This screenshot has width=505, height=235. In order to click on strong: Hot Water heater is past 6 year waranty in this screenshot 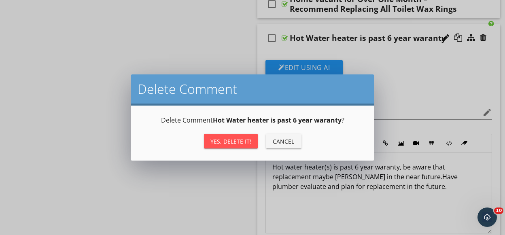, I will do `click(277, 120)`.